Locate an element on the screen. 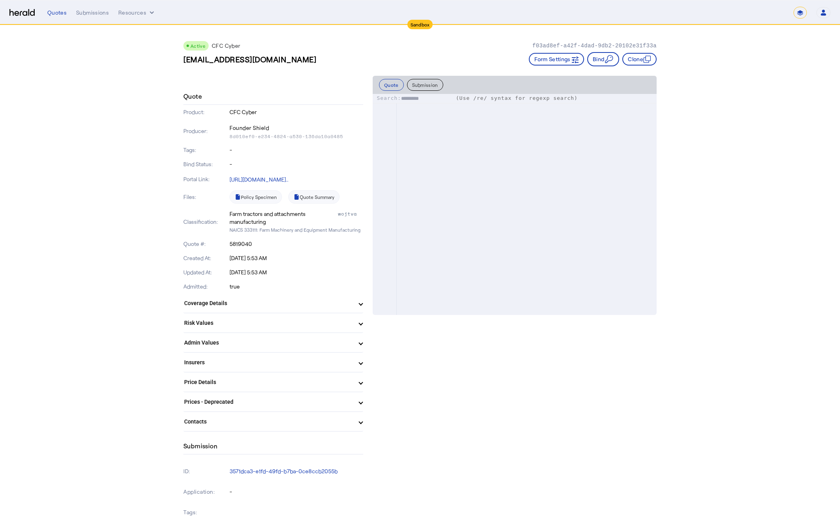  button: Form Settings is located at coordinates (557, 59).